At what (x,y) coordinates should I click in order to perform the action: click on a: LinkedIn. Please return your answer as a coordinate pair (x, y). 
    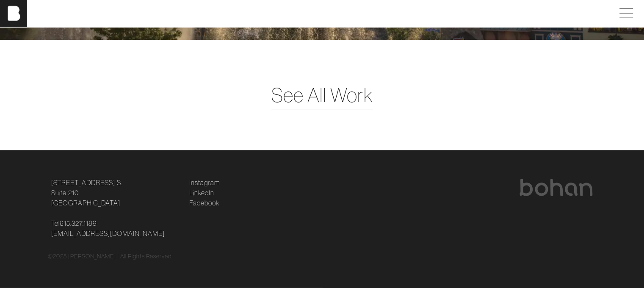
    Looking at the image, I should click on (201, 193).